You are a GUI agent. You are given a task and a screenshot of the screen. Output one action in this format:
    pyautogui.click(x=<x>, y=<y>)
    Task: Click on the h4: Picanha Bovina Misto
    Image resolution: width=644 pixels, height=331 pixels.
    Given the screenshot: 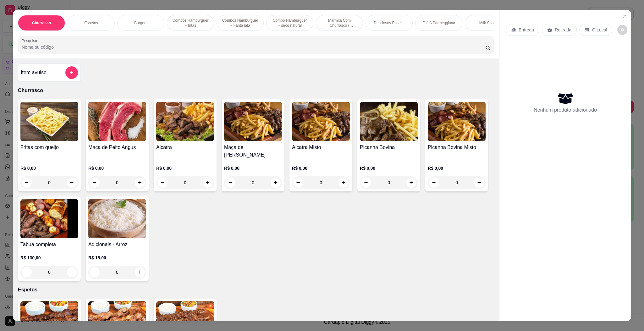 What is the action you would take?
    pyautogui.click(x=457, y=148)
    